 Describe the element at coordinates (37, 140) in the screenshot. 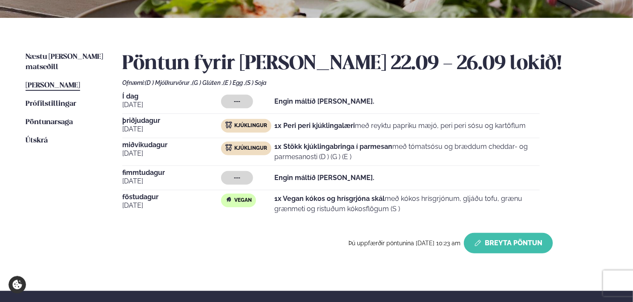

I see `span: Útskrá` at that location.